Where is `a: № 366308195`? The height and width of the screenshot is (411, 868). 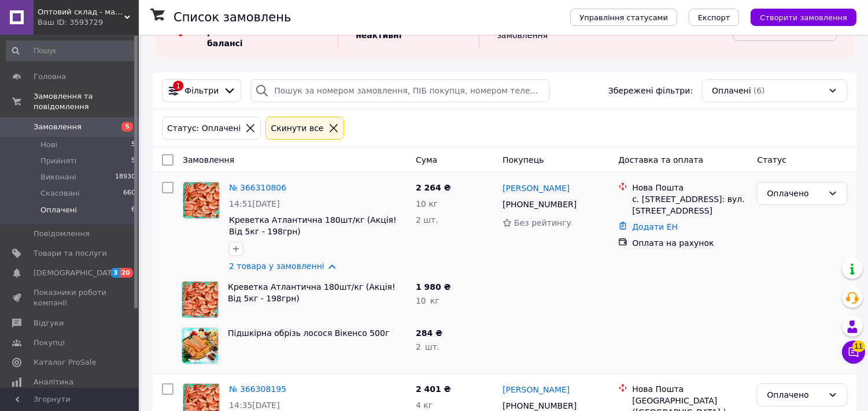
a: № 366308195 is located at coordinates (257, 389).